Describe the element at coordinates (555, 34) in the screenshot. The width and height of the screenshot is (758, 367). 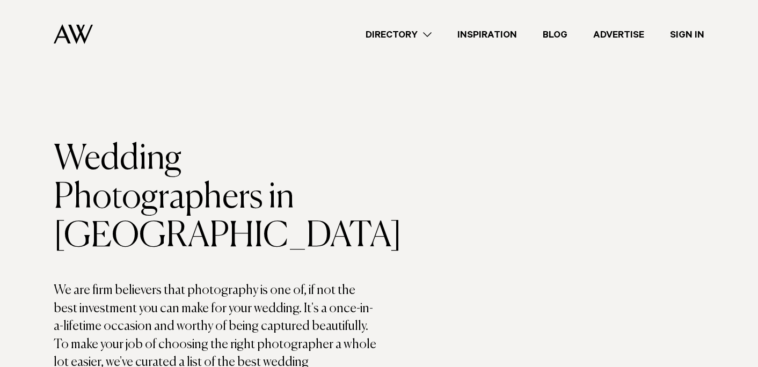
I see `a: Blog` at that location.